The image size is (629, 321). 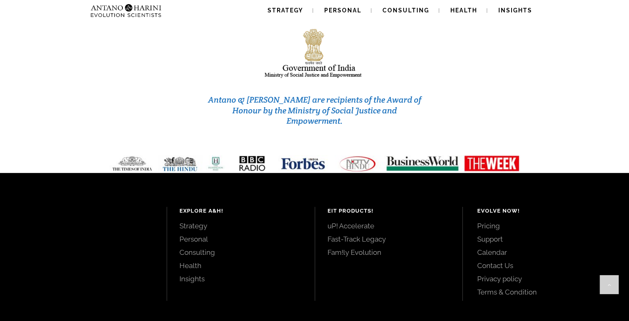 What do you see at coordinates (241, 252) in the screenshot?
I see `a: Consulting` at bounding box center [241, 252].